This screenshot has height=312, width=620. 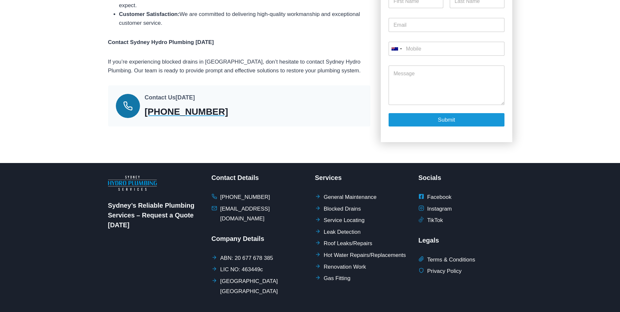 I want to click on span: Service Locating, so click(x=345, y=220).